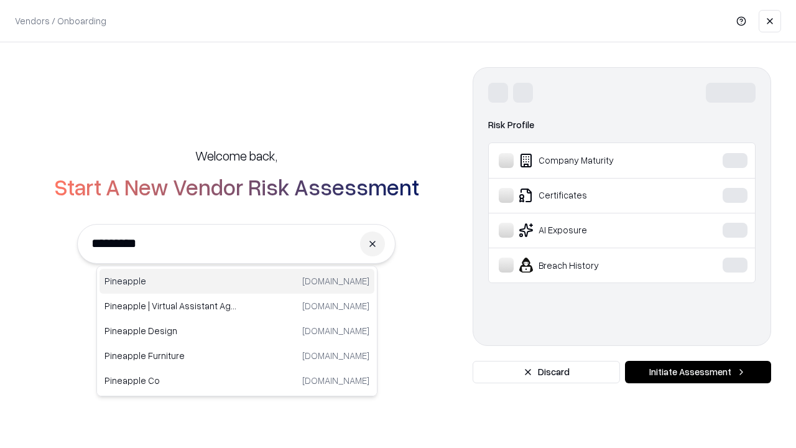  Describe the element at coordinates (591, 160) in the screenshot. I see `div: Company Maturity` at that location.